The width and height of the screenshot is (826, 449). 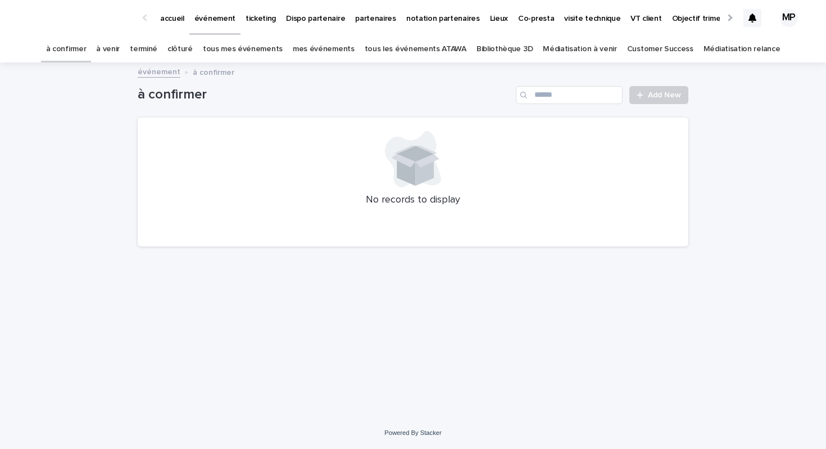 What do you see at coordinates (505, 49) in the screenshot?
I see `a: Bibliothèque 3D` at bounding box center [505, 49].